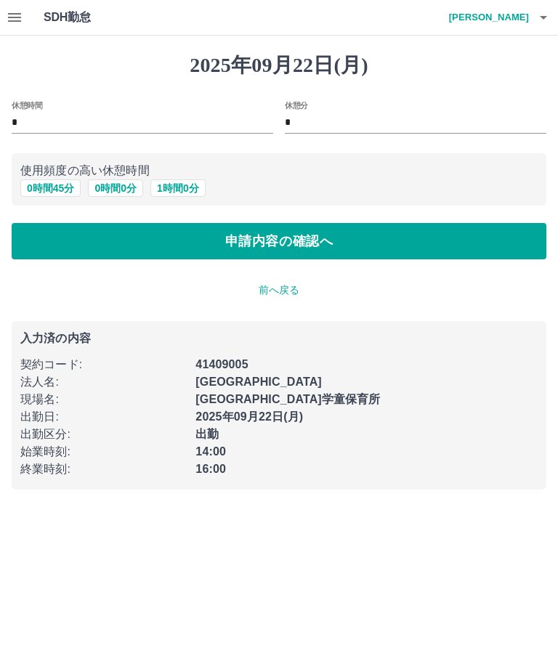  Describe the element at coordinates (103, 382) in the screenshot. I see `p: 法人名 :` at that location.